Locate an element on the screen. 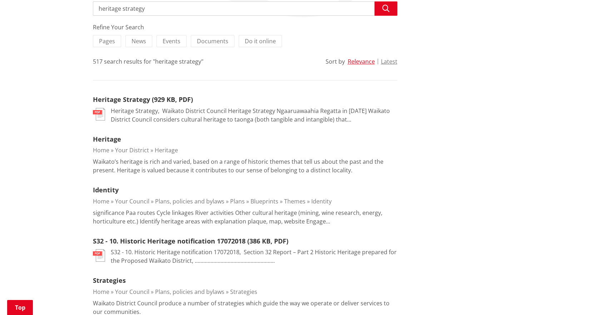 This screenshot has height=315, width=595. div: Refine Your Search is located at coordinates (245, 27).